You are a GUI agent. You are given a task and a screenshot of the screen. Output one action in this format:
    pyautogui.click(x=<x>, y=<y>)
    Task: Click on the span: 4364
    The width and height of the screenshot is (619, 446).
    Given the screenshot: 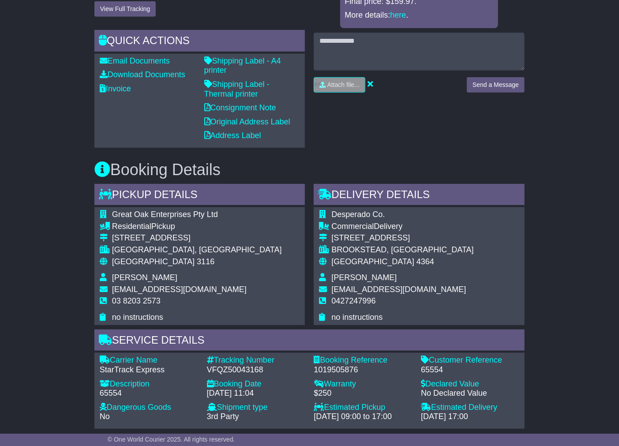 What is the action you would take?
    pyautogui.click(x=425, y=261)
    